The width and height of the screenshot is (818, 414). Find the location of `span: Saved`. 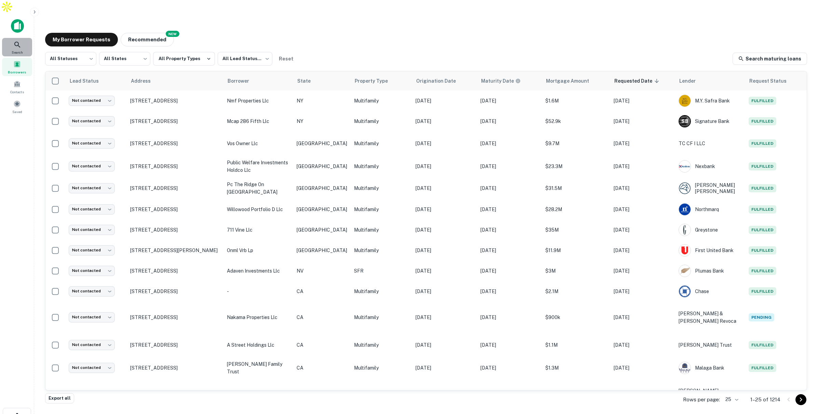

span: Saved is located at coordinates (17, 112).